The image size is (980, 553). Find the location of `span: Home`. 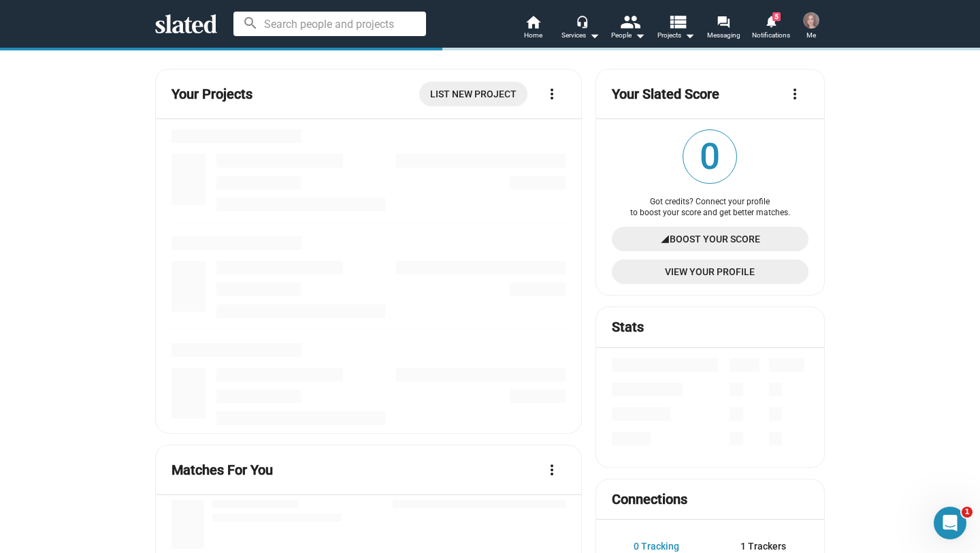

span: Home is located at coordinates (533, 35).